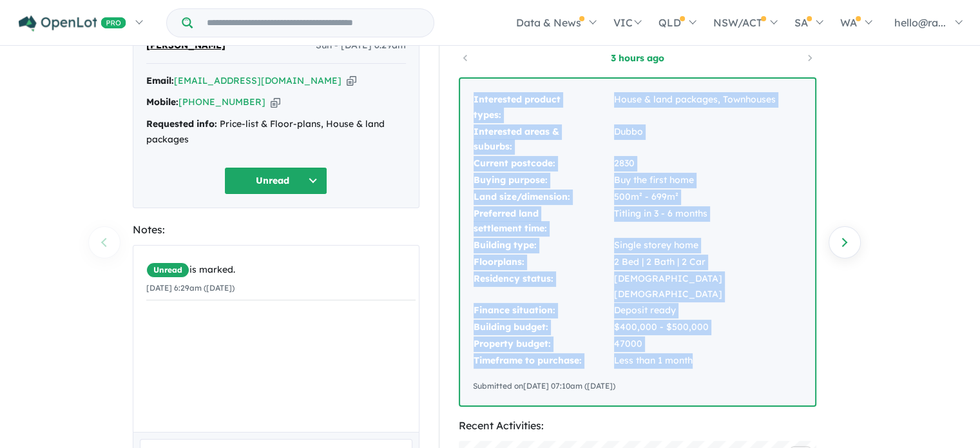 The height and width of the screenshot is (448, 980). Describe the element at coordinates (707, 246) in the screenshot. I see `td: Single storey home` at that location.